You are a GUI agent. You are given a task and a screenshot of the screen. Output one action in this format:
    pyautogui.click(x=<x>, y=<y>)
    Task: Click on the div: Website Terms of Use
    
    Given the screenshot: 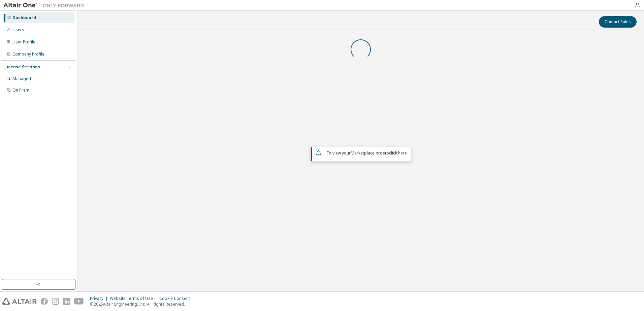 What is the action you would take?
    pyautogui.click(x=134, y=299)
    